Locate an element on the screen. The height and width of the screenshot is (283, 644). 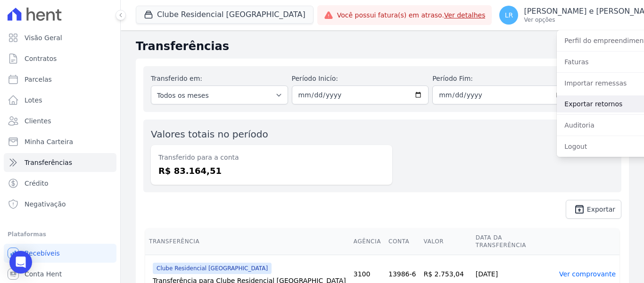
th: Transferência is located at coordinates (247, 241).